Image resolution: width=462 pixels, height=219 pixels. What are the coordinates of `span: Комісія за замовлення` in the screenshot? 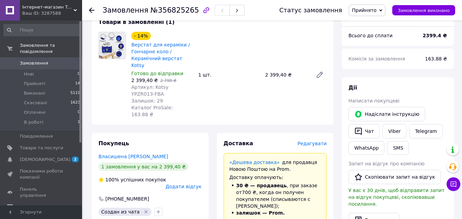 It's located at (377, 59).